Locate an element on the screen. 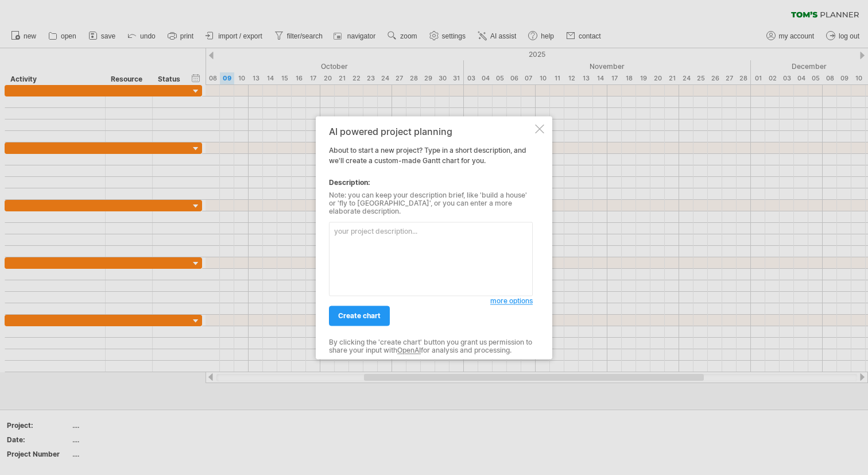 This screenshot has height=475, width=868. div: By clicking the 'create chart' button you grant us permission to share your input with for analys... is located at coordinates (431, 346).